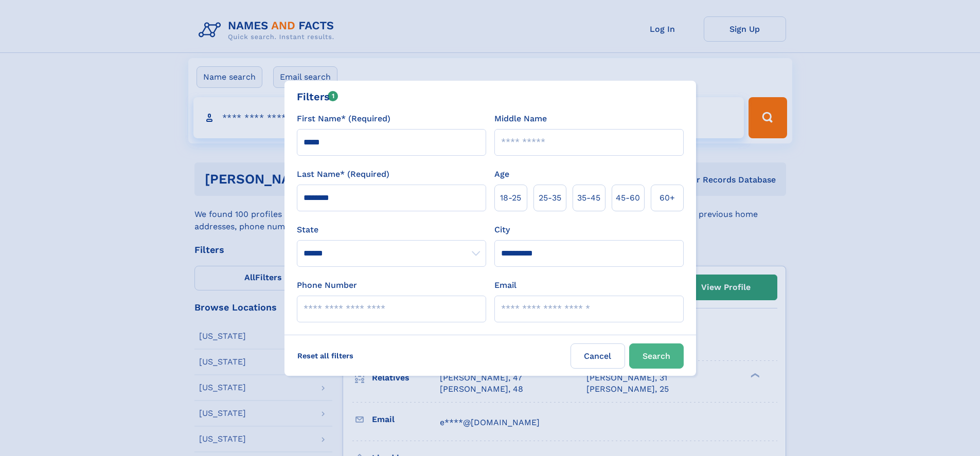 Image resolution: width=980 pixels, height=456 pixels. I want to click on div: Filters, so click(317, 97).